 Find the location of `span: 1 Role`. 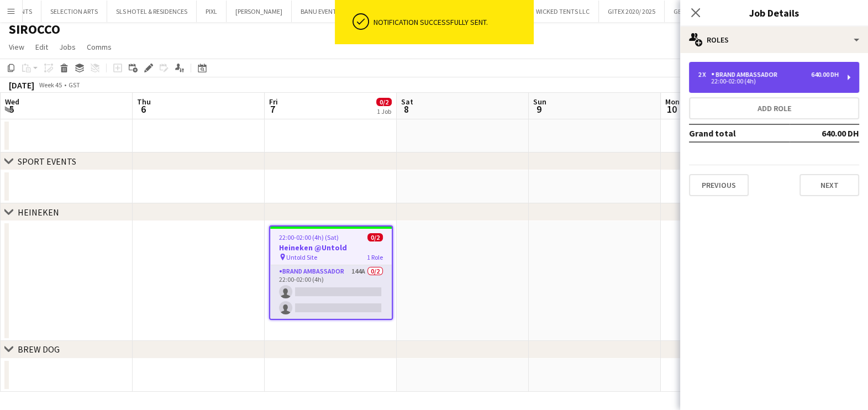

span: 1 Role is located at coordinates (375, 257).